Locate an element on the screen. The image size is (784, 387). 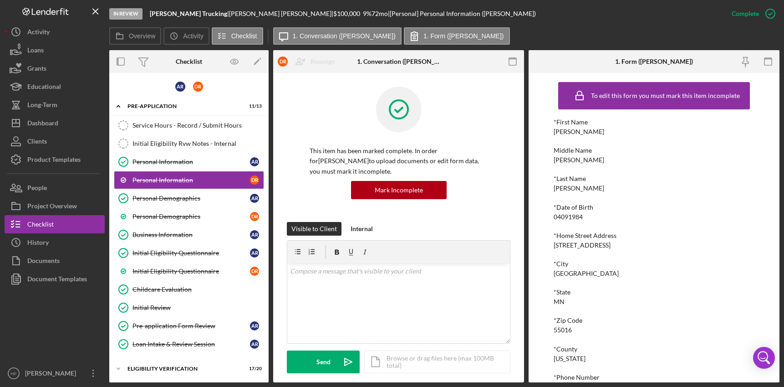
div: Send is located at coordinates (323, 362).